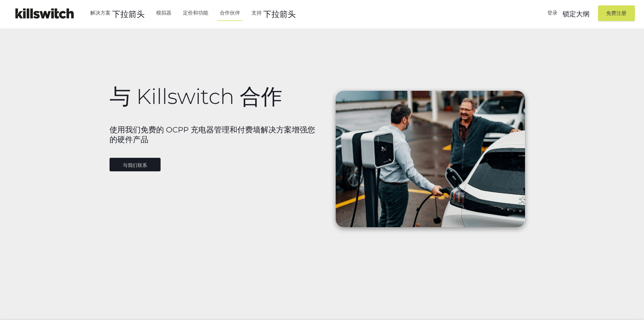  I want to click on font: 免费注册, so click(617, 13).